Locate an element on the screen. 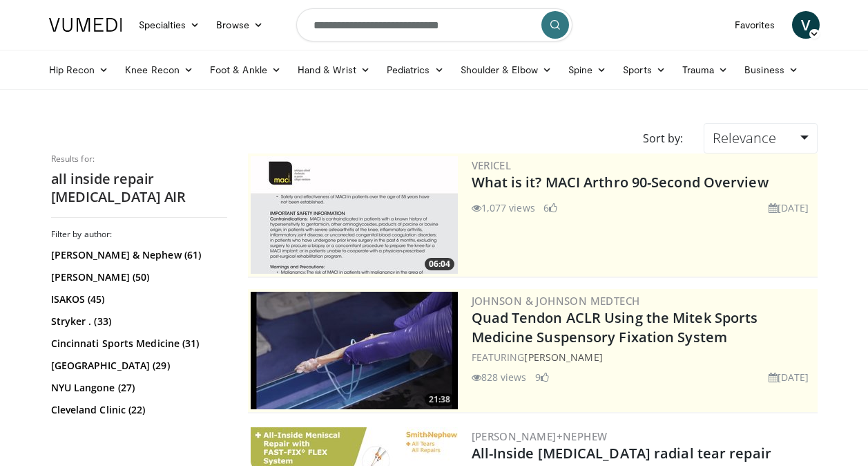 Image resolution: width=868 pixels, height=466 pixels. a: Vericel is located at coordinates (491, 165).